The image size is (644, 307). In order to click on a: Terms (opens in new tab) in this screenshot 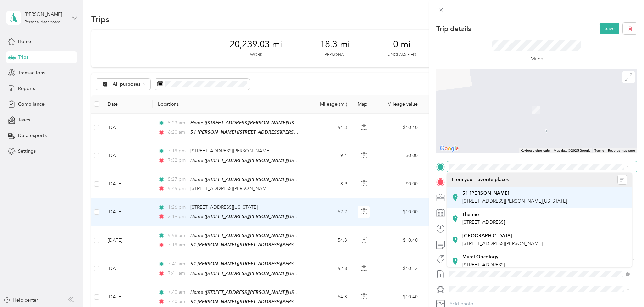, I will do `click(599, 151)`.